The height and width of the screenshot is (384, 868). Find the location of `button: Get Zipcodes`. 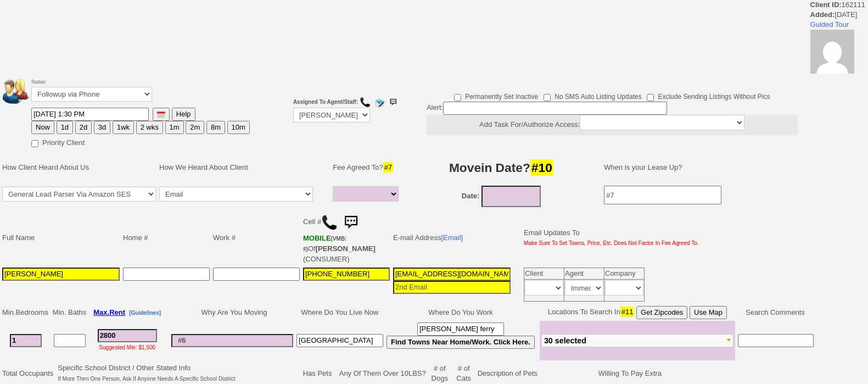

button: Get Zipcodes is located at coordinates (662, 313).